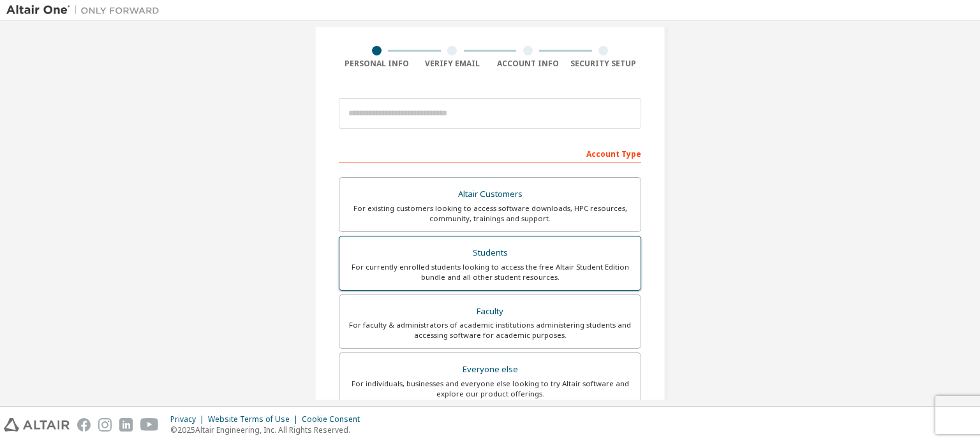 Image resolution: width=980 pixels, height=443 pixels. What do you see at coordinates (490, 370) in the screenshot?
I see `div: Everyone else` at bounding box center [490, 370].